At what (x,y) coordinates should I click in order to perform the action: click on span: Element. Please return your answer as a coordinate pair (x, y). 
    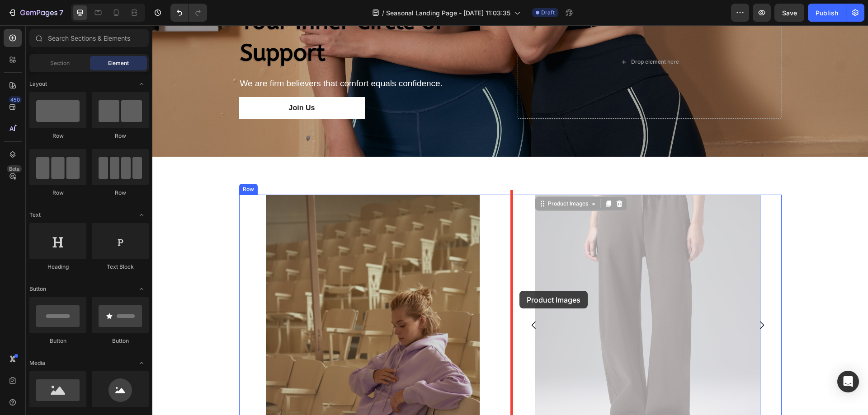
    Looking at the image, I should click on (118, 64).